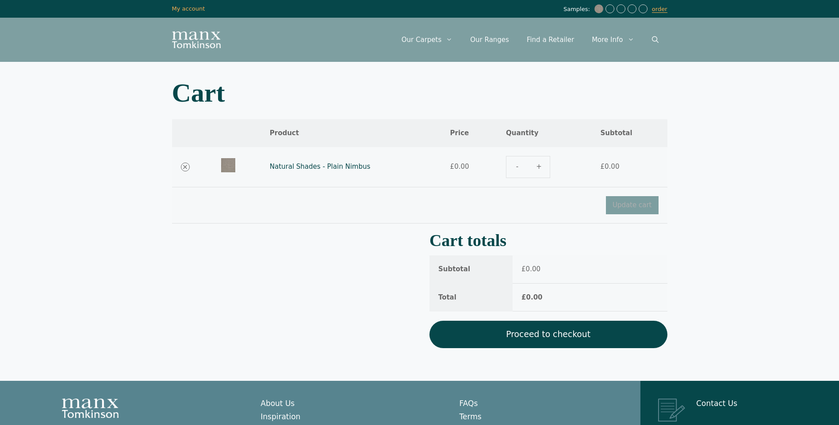  What do you see at coordinates (632, 205) in the screenshot?
I see `button: Update cart` at bounding box center [632, 205].